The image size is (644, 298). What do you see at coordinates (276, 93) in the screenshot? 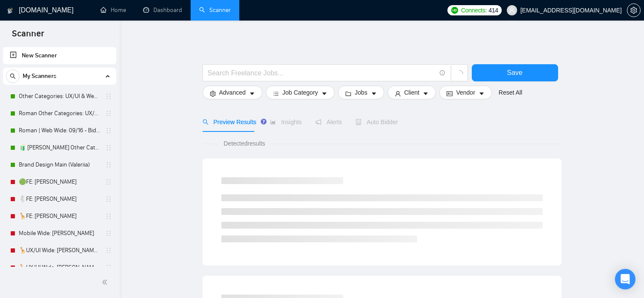
I see `span: bars` at bounding box center [276, 93].